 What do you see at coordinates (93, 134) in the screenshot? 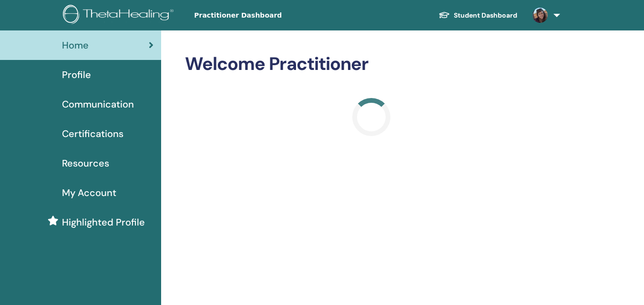
I see `span: Certifications` at bounding box center [93, 134].